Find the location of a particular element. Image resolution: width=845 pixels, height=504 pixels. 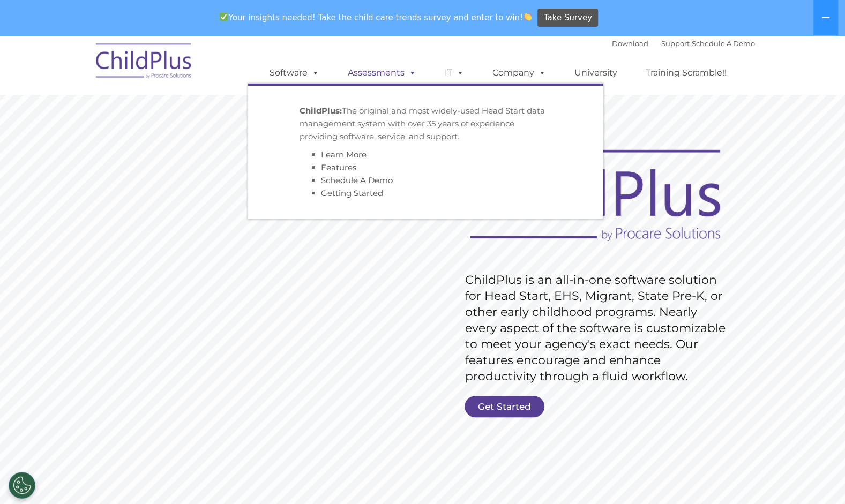

a: Assessments is located at coordinates (382, 73).